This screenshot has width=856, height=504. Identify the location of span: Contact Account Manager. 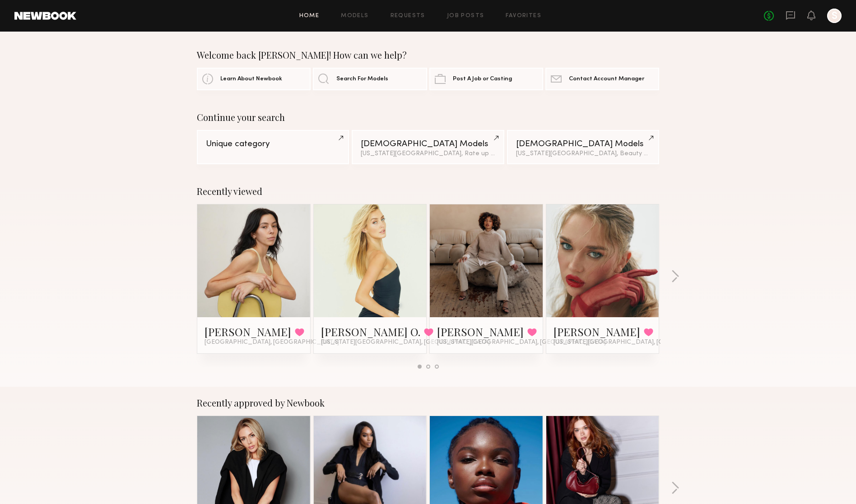
(606, 79).